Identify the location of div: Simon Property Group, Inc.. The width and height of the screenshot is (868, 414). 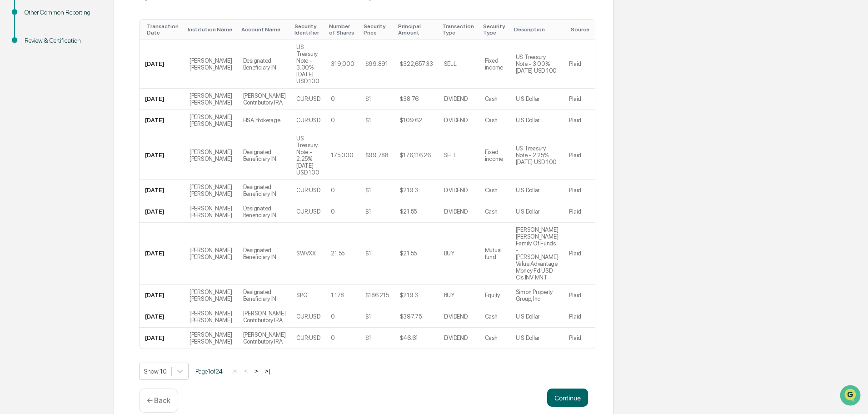
(537, 295).